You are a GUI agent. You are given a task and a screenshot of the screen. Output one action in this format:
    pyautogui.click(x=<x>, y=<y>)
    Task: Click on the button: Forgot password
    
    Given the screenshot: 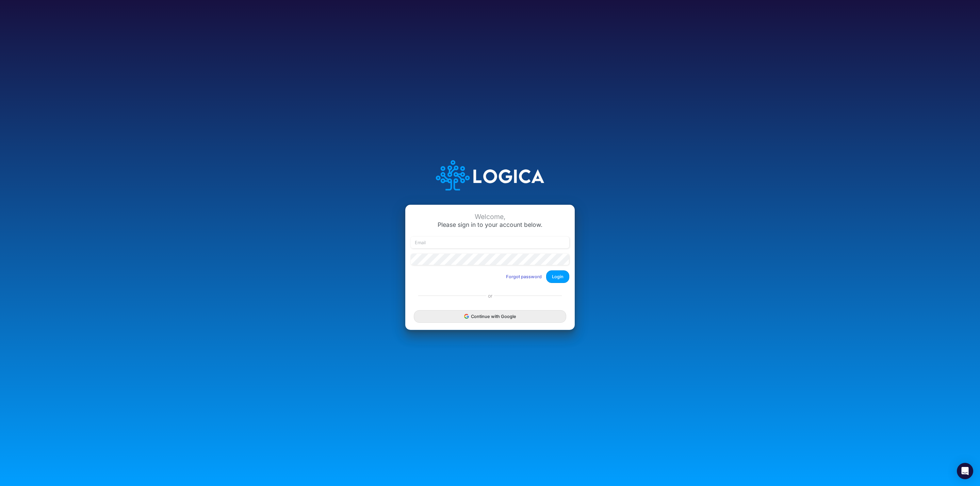 What is the action you would take?
    pyautogui.click(x=524, y=277)
    